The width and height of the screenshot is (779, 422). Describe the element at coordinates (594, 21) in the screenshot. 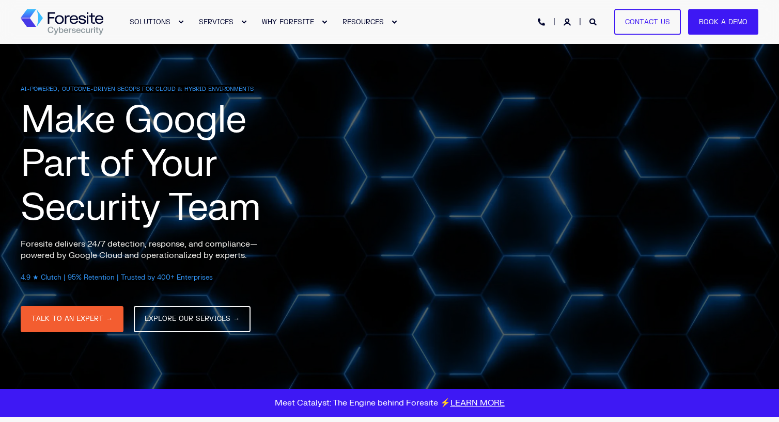

I see `a: Open Search` at that location.